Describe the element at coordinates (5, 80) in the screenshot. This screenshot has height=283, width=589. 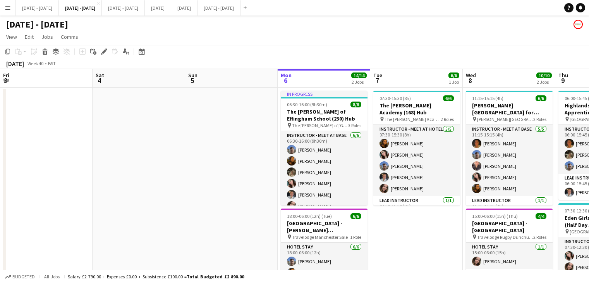
I see `span: 3` at that location.